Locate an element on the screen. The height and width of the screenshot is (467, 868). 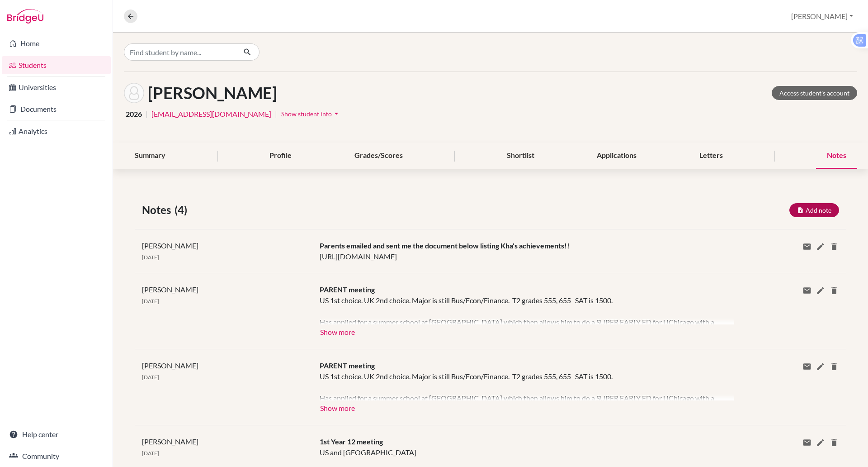
div: Notes is located at coordinates (836, 156).